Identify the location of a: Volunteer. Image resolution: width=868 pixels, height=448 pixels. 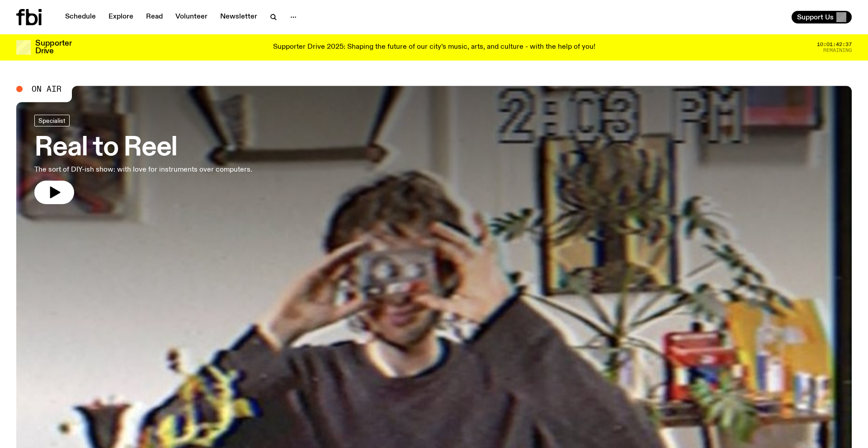
(191, 17).